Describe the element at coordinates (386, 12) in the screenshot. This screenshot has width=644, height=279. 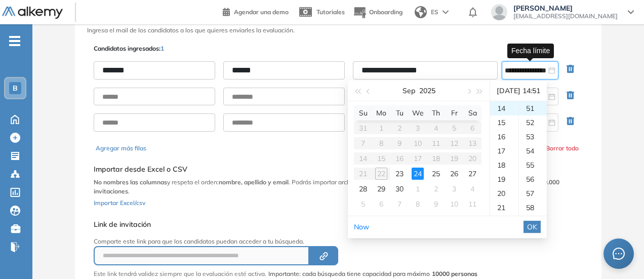
I see `span: Onboarding` at that location.